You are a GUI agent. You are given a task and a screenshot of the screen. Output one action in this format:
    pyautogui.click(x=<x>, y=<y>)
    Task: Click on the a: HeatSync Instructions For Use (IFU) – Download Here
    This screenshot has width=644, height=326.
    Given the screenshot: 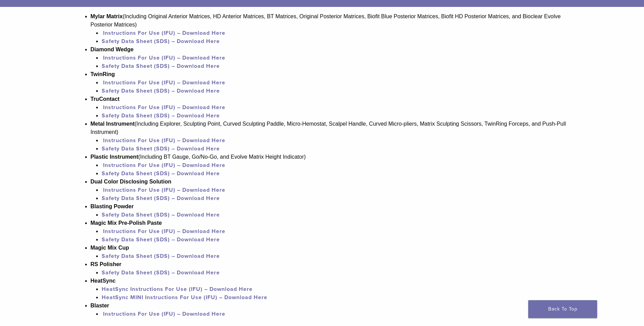 What is the action you would take?
    pyautogui.click(x=177, y=289)
    